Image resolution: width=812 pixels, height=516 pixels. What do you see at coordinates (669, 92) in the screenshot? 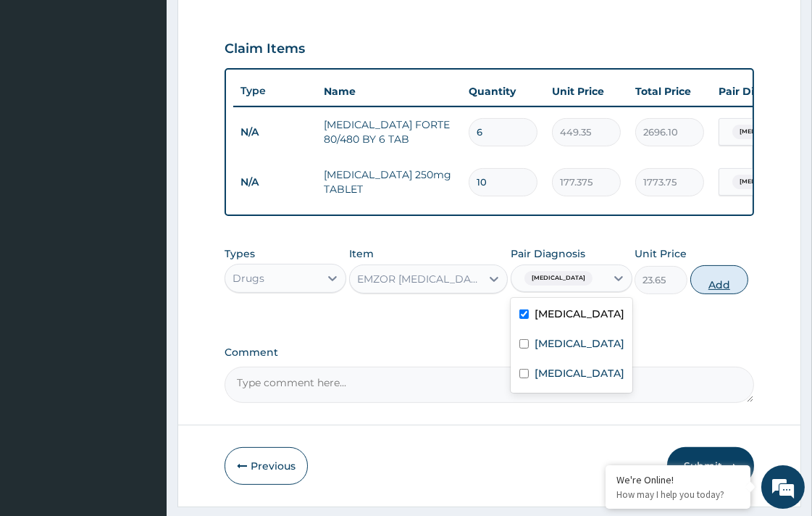
I see `th: Total Price` at bounding box center [669, 92].